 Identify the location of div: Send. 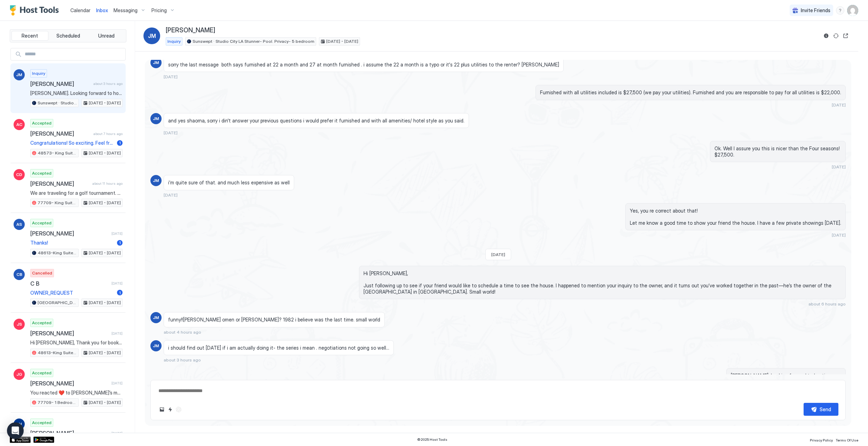
(825, 409).